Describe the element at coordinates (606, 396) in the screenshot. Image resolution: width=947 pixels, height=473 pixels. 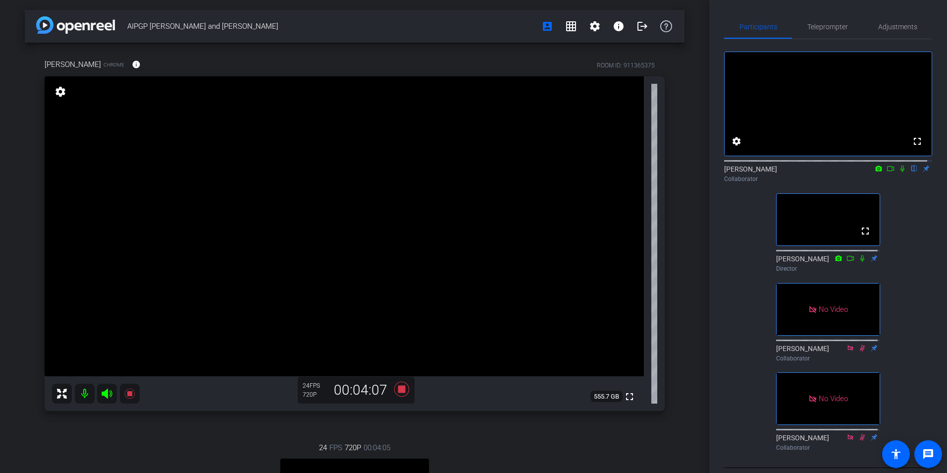
I see `span: 555.7 GB` at that location.